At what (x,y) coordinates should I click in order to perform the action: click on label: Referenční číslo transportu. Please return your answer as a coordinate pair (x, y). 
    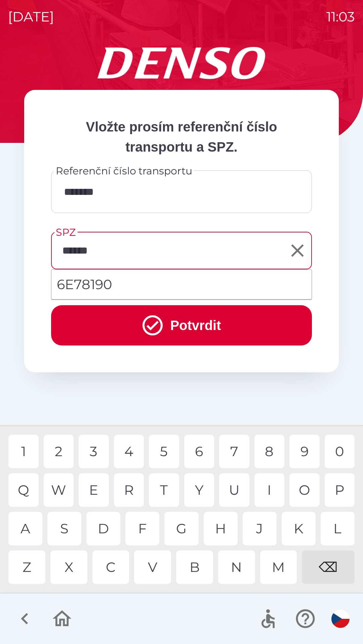
    Looking at the image, I should click on (124, 171).